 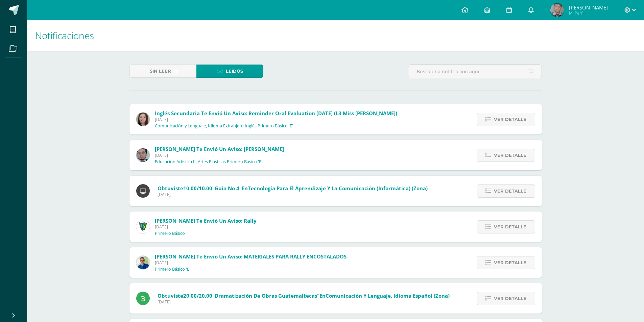 I want to click on p: Primero Básico, so click(x=170, y=233).